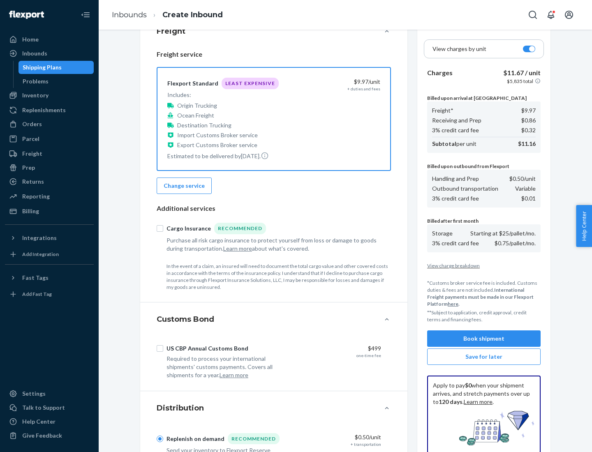 The width and height of the screenshot is (592, 452). Describe the element at coordinates (204, 125) in the screenshot. I see `p: Destination Trucking` at that location.